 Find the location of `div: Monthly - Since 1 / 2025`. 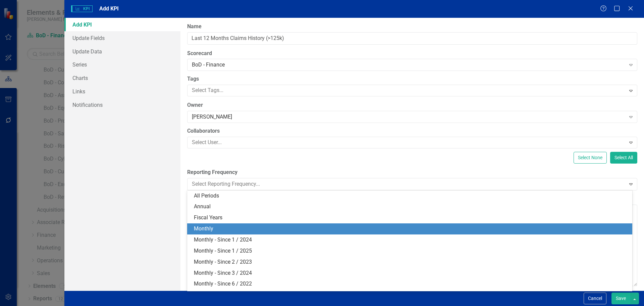

div: Monthly - Since 1 / 2025 is located at coordinates (411, 251).